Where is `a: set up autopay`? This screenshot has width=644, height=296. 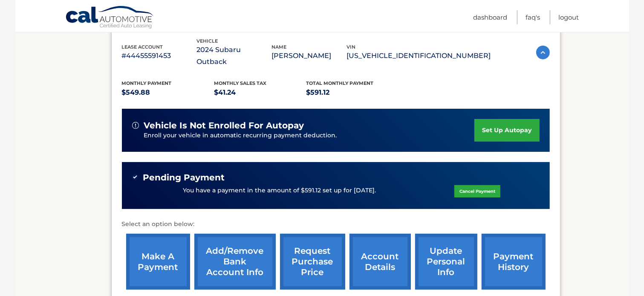 a: set up autopay is located at coordinates (506, 130).